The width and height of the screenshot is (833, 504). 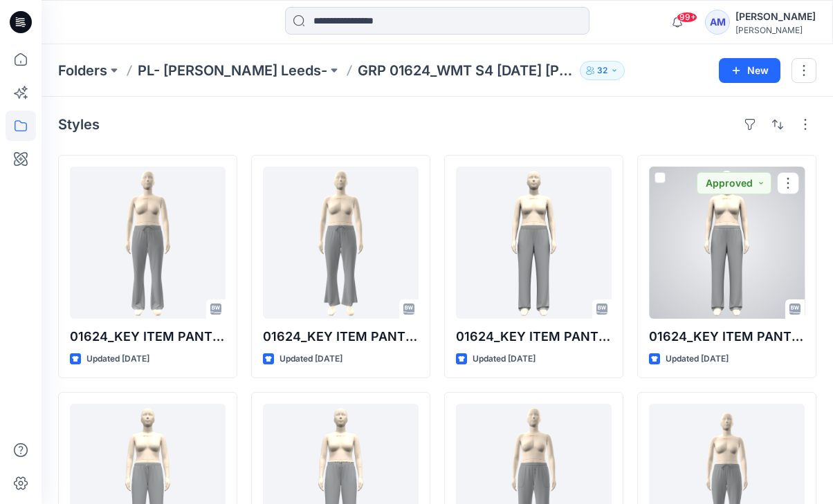 What do you see at coordinates (602, 71) in the screenshot?
I see `p: 32` at bounding box center [602, 71].